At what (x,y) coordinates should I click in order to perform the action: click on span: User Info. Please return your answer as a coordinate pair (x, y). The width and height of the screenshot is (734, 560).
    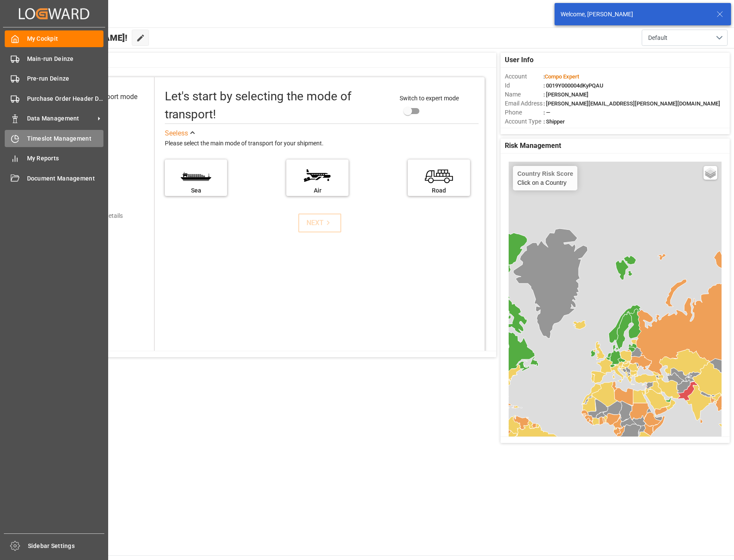
    Looking at the image, I should click on (519, 60).